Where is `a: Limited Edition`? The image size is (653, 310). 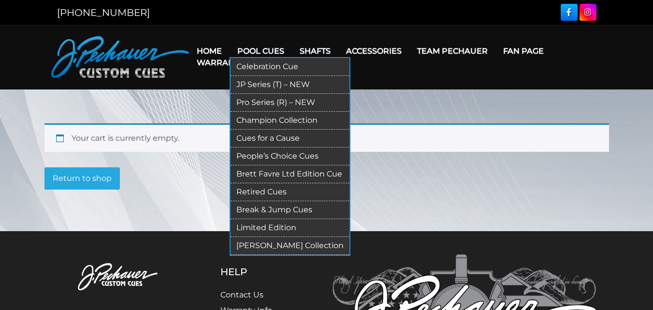
a: Limited Edition is located at coordinates (290, 228).